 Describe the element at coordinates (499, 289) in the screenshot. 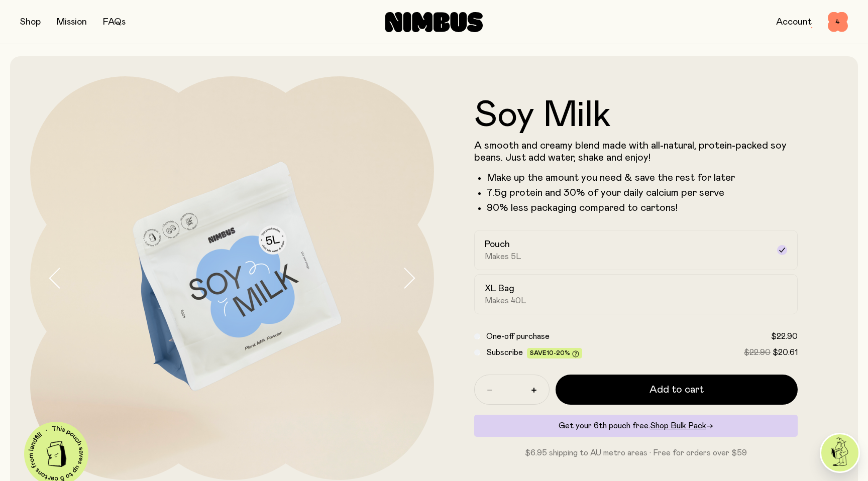

I see `h2: XL Bag` at that location.